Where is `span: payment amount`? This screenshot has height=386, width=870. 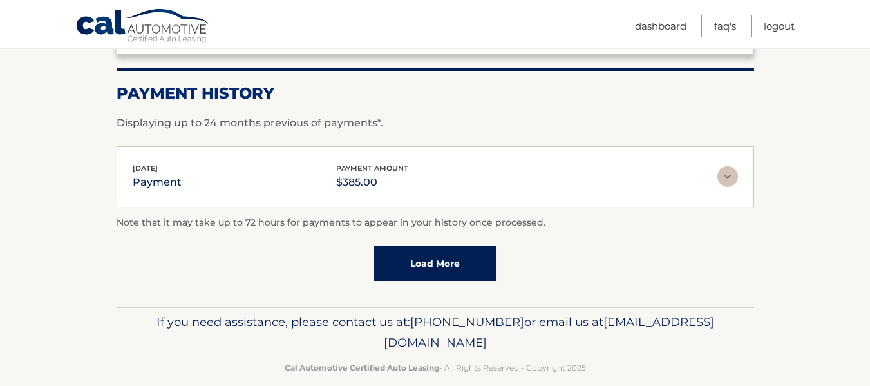
span: payment amount is located at coordinates (372, 168).